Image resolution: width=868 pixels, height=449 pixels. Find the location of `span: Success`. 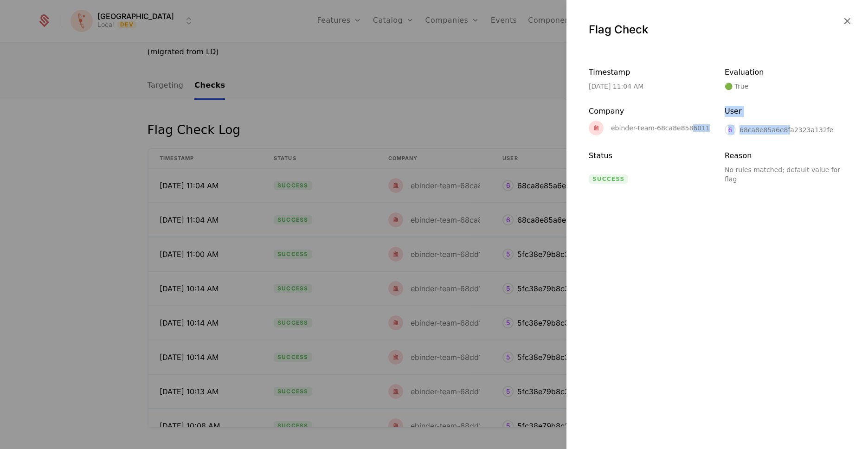

span: Success is located at coordinates (608, 179).